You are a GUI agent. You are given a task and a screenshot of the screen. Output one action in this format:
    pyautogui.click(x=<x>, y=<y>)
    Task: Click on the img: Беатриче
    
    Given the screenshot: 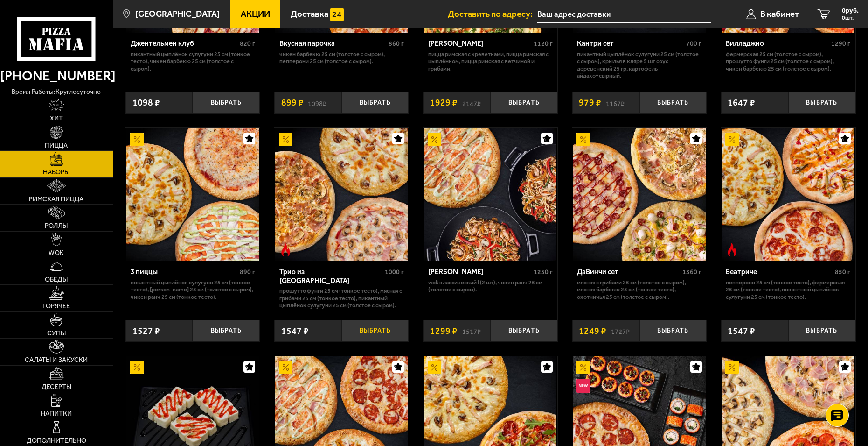 What is the action you would take?
    pyautogui.click(x=789, y=194)
    